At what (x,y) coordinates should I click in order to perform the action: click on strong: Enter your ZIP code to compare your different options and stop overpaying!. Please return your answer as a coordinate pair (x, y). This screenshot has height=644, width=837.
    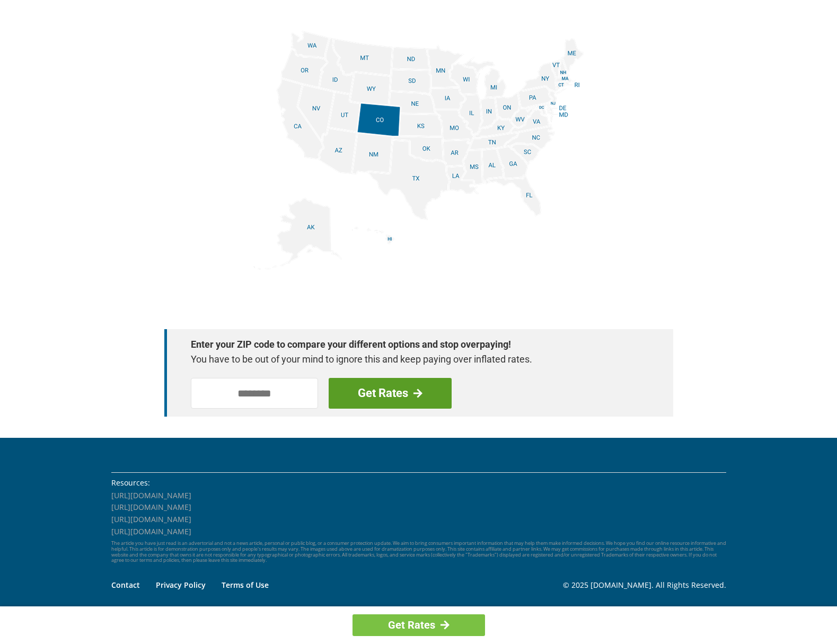
    Looking at the image, I should click on (413, 344).